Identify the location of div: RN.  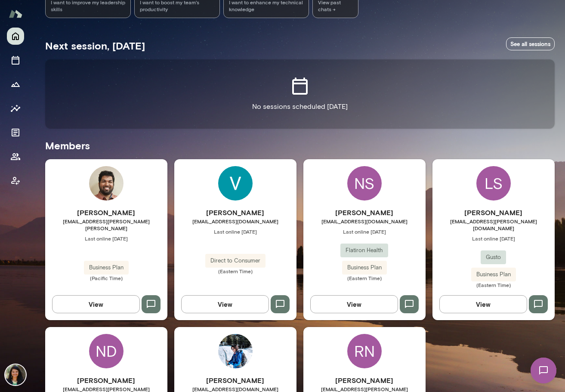
(364, 351).